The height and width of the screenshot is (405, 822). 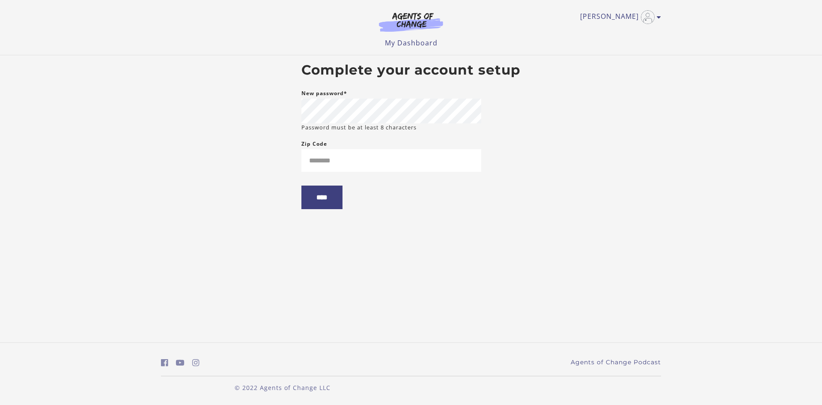 What do you see at coordinates (196, 362) in the screenshot?
I see `a: https://www.instagram.com/agentsofchangeprep/ (Open in a new window)` at bounding box center [196, 362].